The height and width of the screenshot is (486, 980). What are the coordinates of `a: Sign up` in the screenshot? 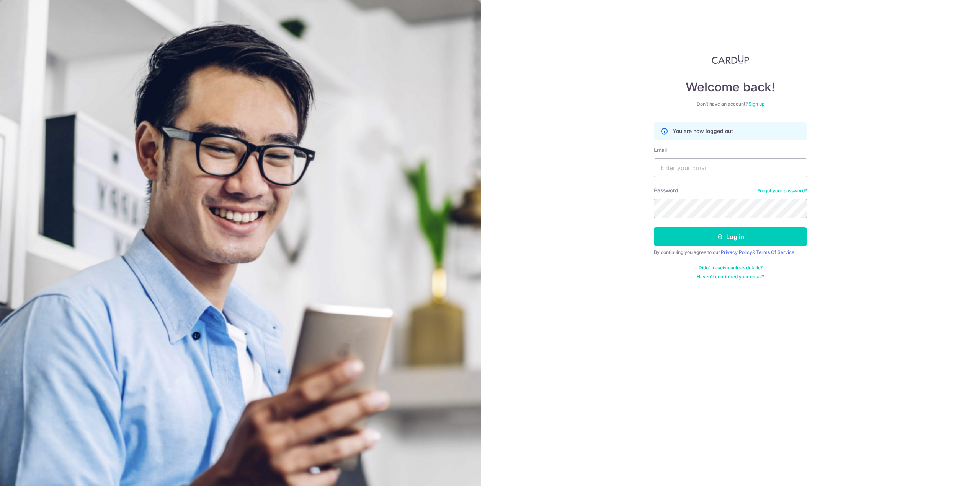 It's located at (757, 104).